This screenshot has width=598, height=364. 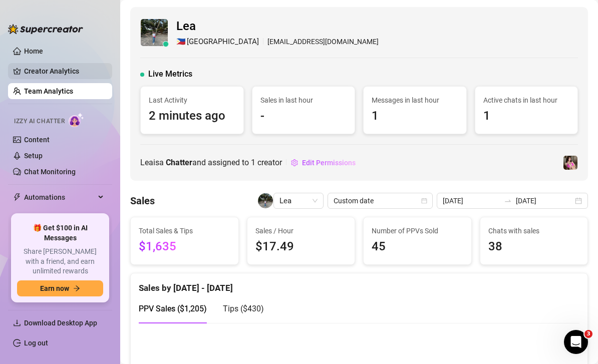 What do you see at coordinates (55, 289) in the screenshot?
I see `span: Earn now` at bounding box center [55, 289].